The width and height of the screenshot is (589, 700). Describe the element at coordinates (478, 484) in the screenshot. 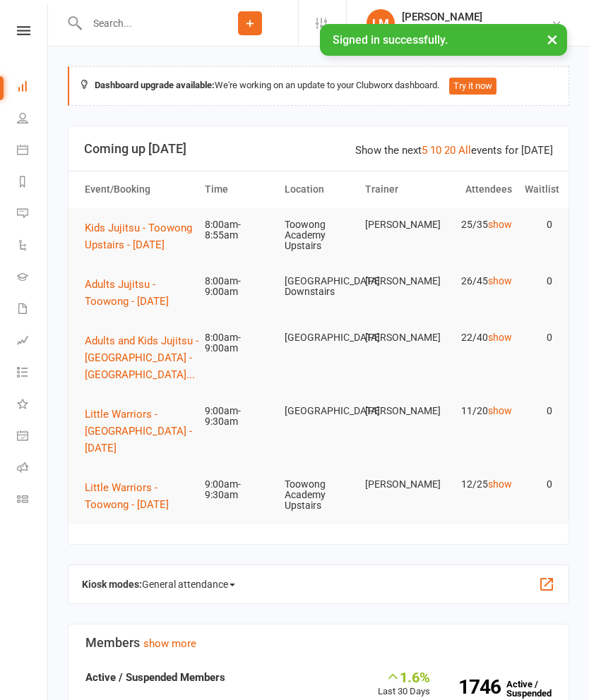

I see `td: 12/25` at that location.